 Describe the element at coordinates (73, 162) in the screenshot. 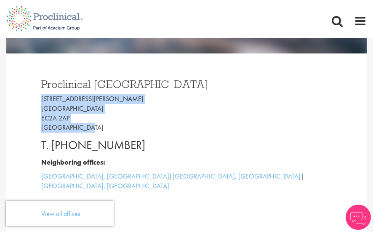

I see `b: Neighboring offices:` at that location.